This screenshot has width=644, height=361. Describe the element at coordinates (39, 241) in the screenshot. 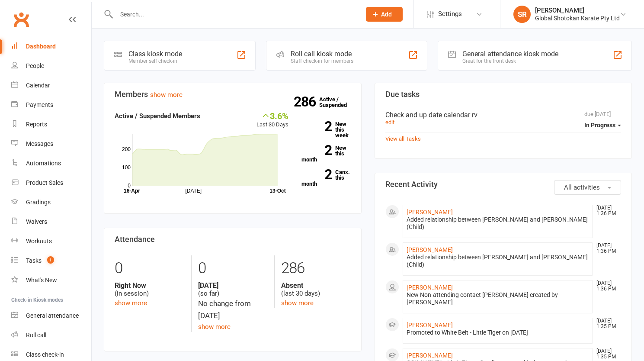

I see `div: Workouts` at that location.